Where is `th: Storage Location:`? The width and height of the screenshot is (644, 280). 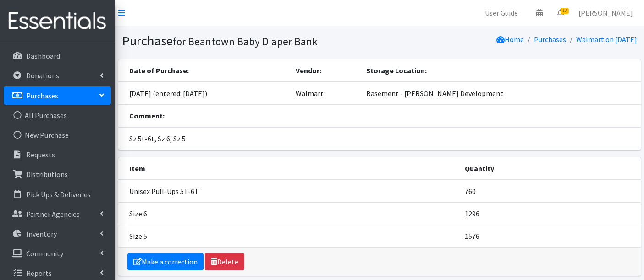 th: Storage Location: is located at coordinates (501, 71).